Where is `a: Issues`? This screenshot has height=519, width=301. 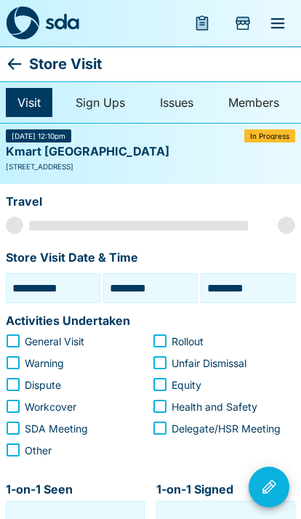 a: Issues is located at coordinates (177, 103).